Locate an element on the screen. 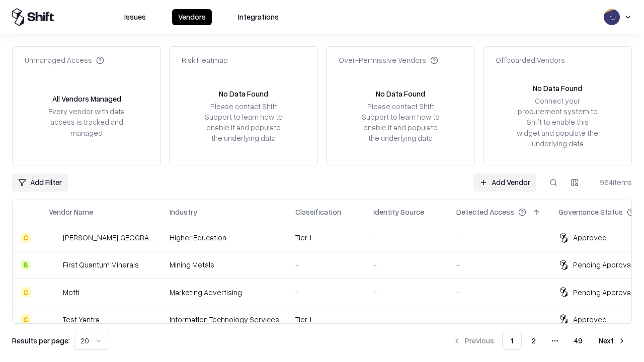 This screenshot has width=644, height=362. div: Higher Education is located at coordinates (225, 237).